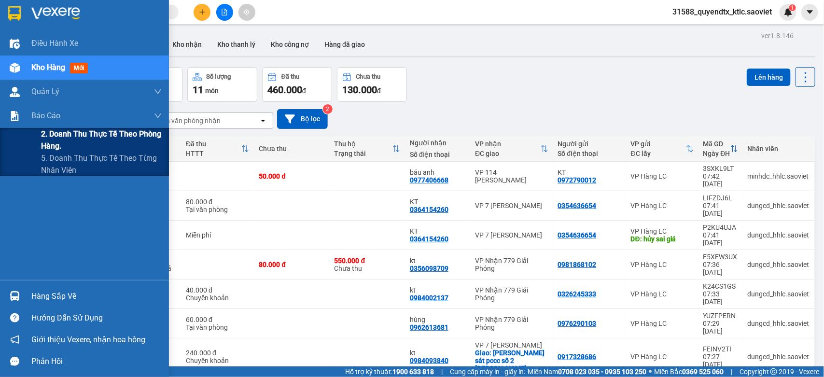 The height and width of the screenshot is (377, 824). What do you see at coordinates (663, 239) in the screenshot?
I see `div: DĐ: hủy sai giá` at bounding box center [663, 239].